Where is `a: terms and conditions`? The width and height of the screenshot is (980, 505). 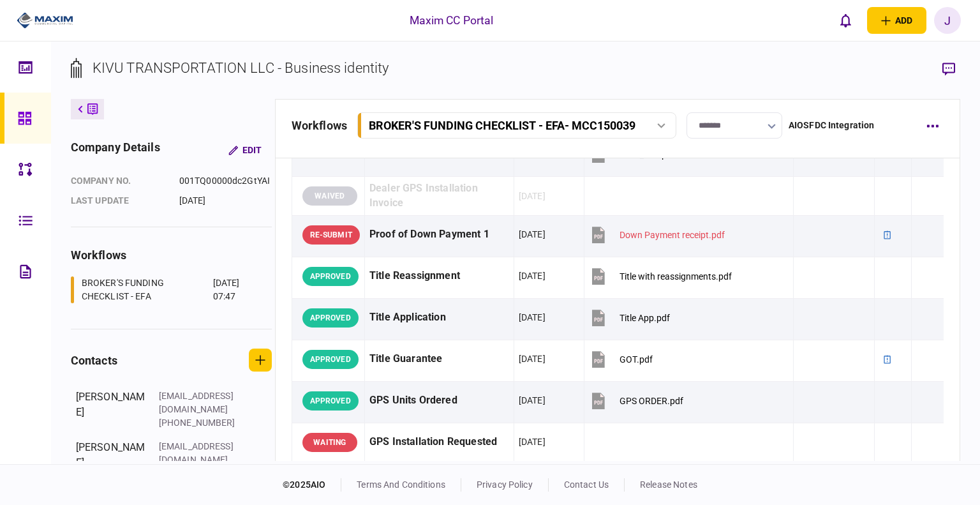 a: terms and conditions is located at coordinates (401, 484).